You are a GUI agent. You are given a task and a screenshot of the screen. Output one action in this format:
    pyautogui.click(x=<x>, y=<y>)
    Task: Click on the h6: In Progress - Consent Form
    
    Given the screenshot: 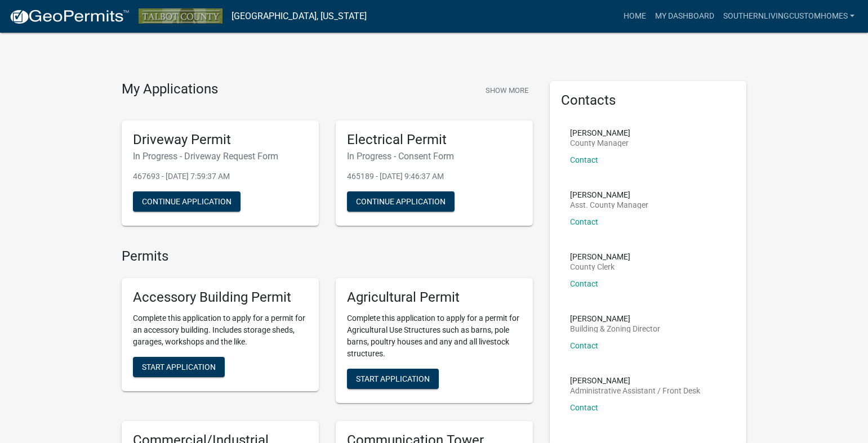 What is the action you would take?
    pyautogui.click(x=434, y=156)
    